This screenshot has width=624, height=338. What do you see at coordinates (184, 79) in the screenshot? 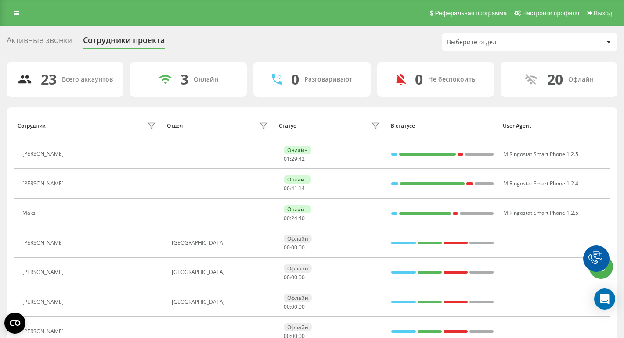
I see `div: 3` at bounding box center [184, 79].